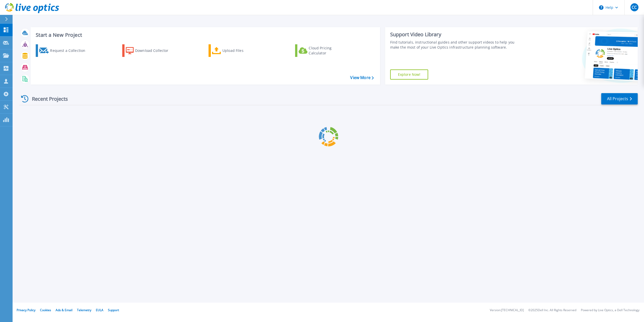  Describe the element at coordinates (150, 51) in the screenshot. I see `a: Download Collector` at that location.